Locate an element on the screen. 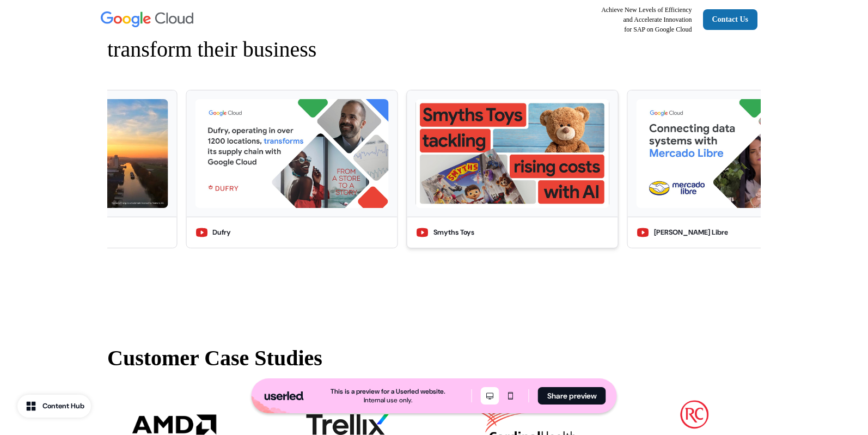 This screenshot has width=868, height=435. button: Smyths ToysSmyths Toys is located at coordinates (513, 169).